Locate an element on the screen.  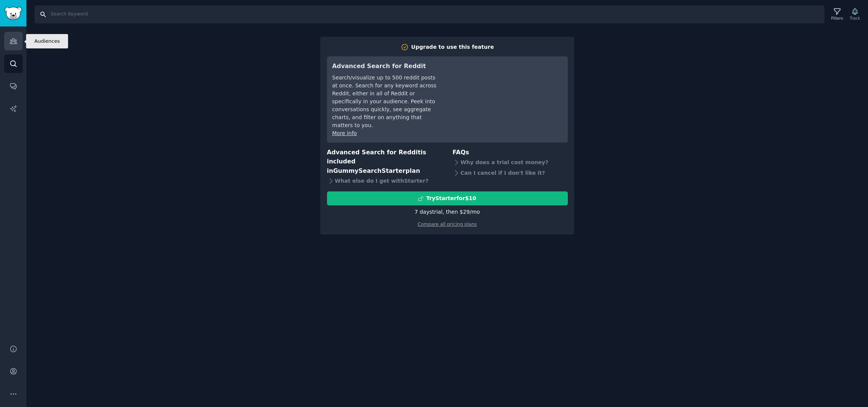
div: Search/visualize up to 500 reddit posts at once. Search for any keyword across Reddit, either in ... is located at coordinates (385, 101).